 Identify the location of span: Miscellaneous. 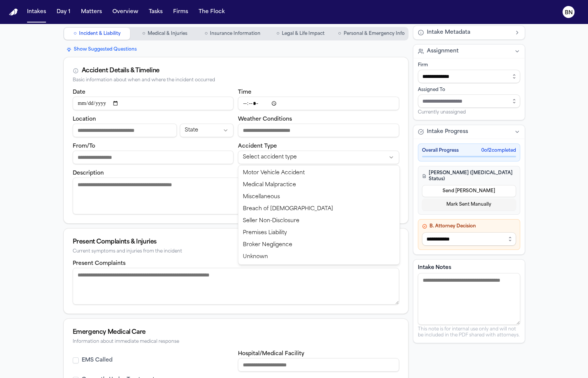
(261, 197).